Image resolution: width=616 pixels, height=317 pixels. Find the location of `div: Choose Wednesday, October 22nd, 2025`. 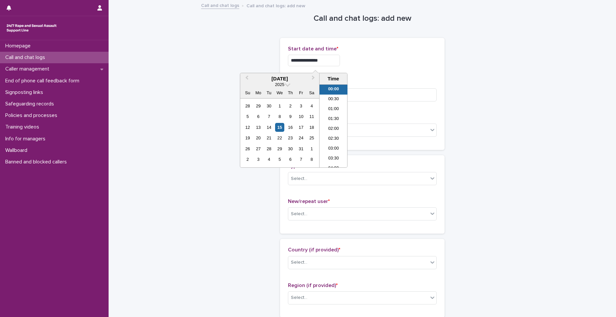

div: Choose Wednesday, October 22nd, 2025 is located at coordinates (280, 138).